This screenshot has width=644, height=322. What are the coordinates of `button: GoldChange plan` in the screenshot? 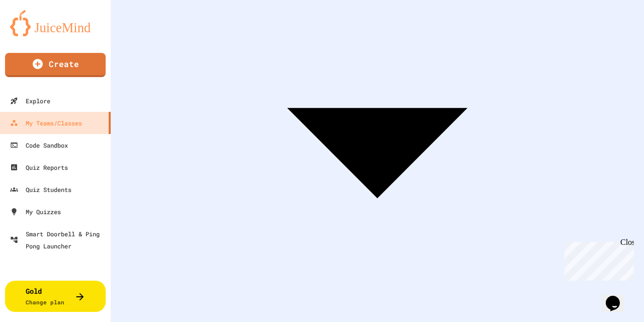 It's located at (55, 296).